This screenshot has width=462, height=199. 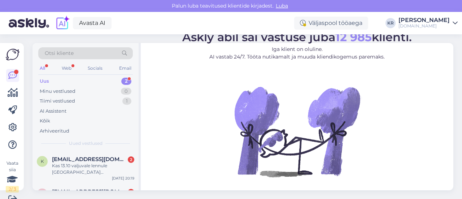 What do you see at coordinates (282, 6) in the screenshot?
I see `span: Luba` at bounding box center [282, 6].